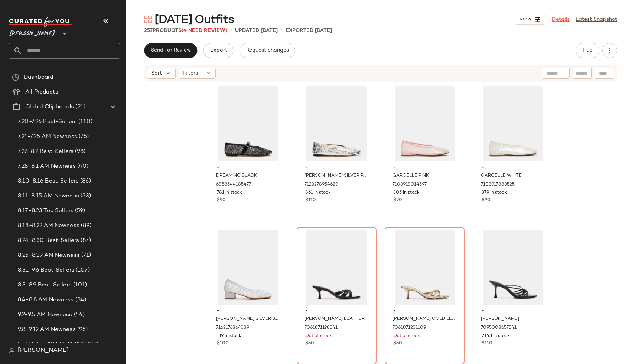 The width and height of the screenshot is (635, 364). Describe the element at coordinates (496, 337) in the screenshot. I see `span: 2143 in stock` at that location.